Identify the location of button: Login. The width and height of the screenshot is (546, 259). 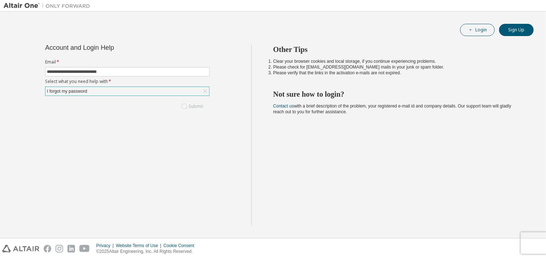
(478, 30).